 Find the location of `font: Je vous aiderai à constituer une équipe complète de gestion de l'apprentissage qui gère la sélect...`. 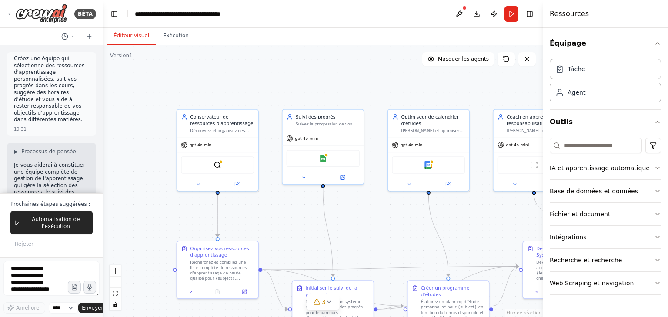

font: Je vous aiderai à constituer une équipe complète de gestion de l'apprentissage qui gère la sélect... is located at coordinates (51, 196).